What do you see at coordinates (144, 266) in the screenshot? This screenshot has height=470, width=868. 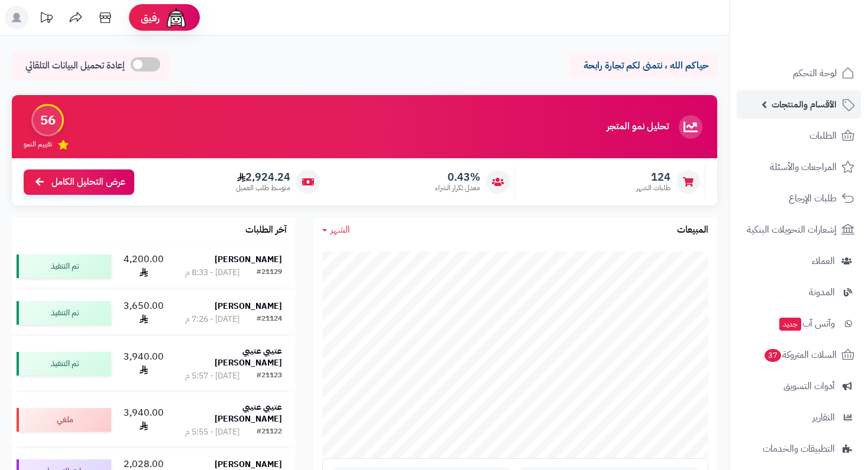 I see `td: 4,200.00` at bounding box center [144, 266].